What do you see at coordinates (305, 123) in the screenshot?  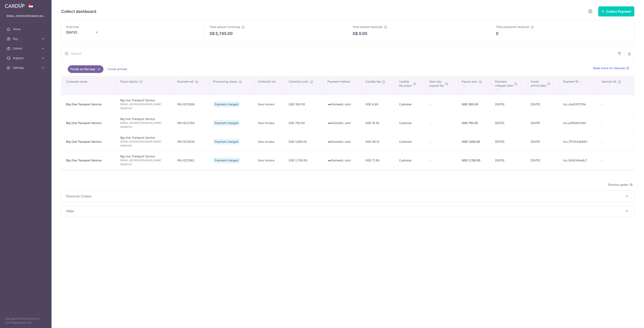 I see `td: SGD 750.00` at bounding box center [305, 123].